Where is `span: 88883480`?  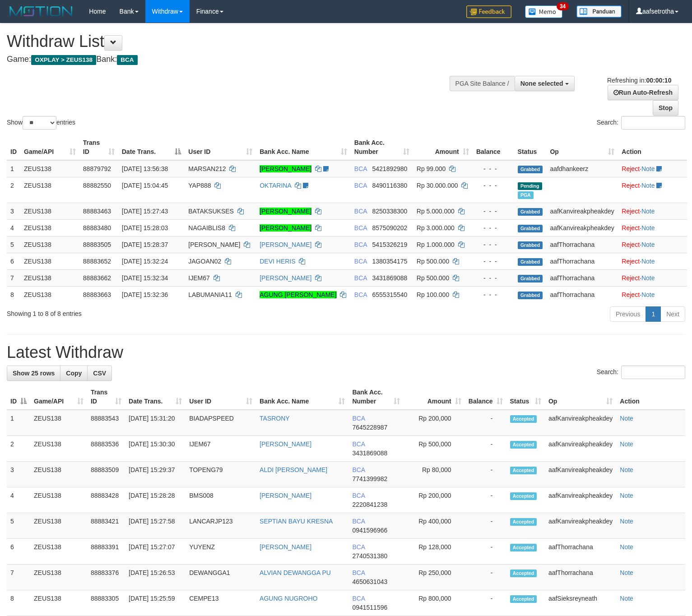
span: 88883480 is located at coordinates (97, 228).